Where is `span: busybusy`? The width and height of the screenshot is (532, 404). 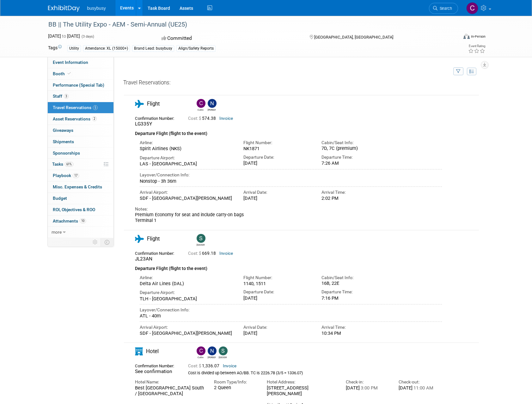 span: busybusy is located at coordinates (97, 8).